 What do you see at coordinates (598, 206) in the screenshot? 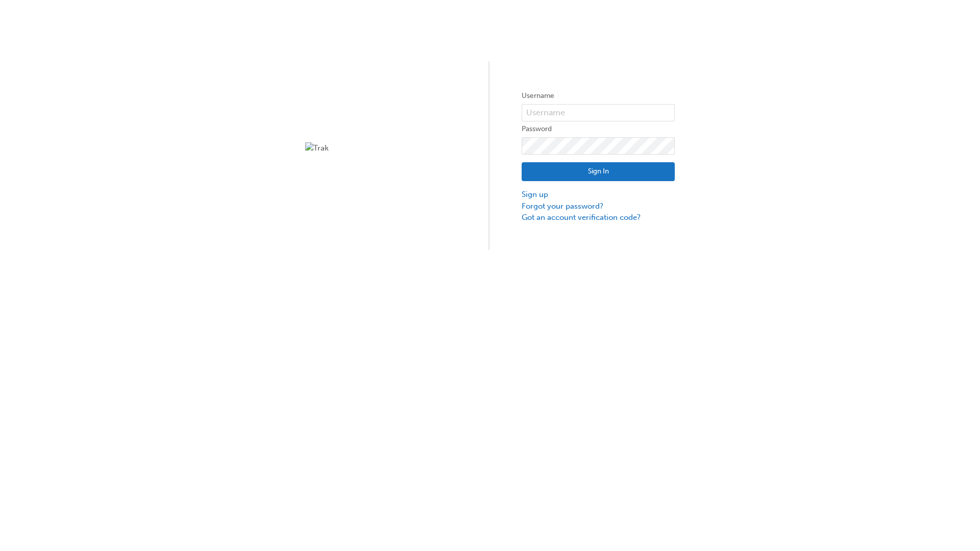
I see `a: Forgot your password?` at bounding box center [598, 206].